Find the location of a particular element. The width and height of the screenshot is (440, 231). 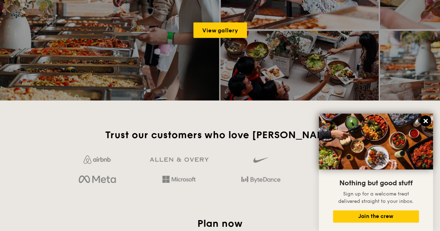

a: View gallery is located at coordinates (220, 30).